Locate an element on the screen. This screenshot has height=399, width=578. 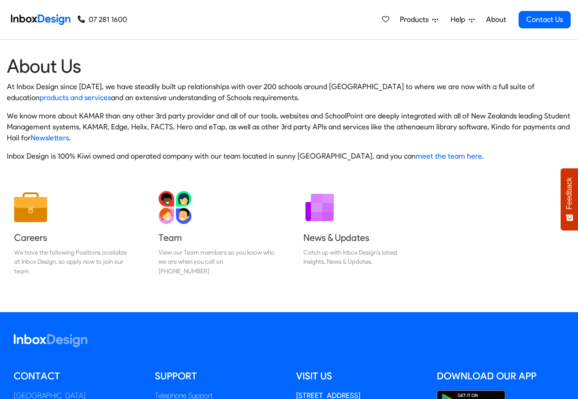
a: About is located at coordinates (496, 20).